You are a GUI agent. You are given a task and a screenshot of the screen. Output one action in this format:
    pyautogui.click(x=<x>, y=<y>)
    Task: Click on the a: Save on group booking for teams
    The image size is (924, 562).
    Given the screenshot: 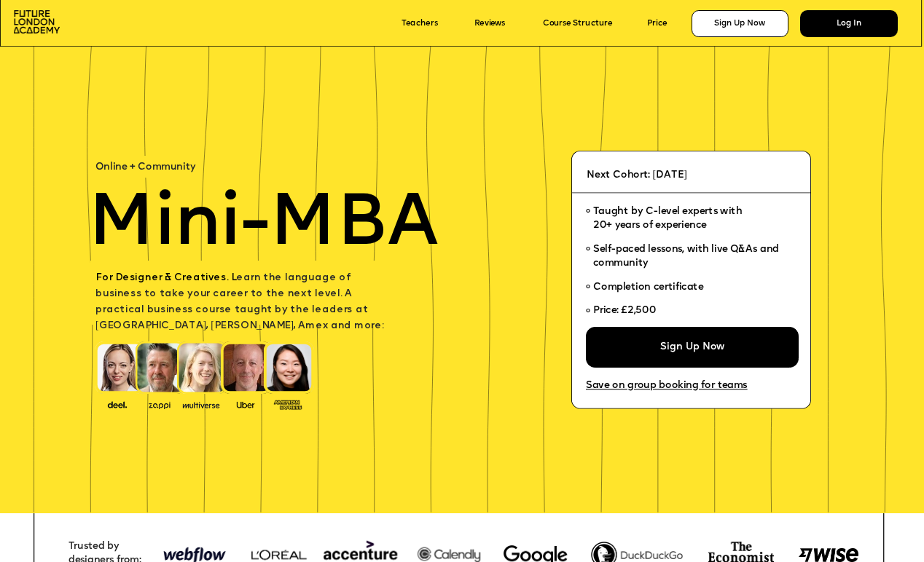 What is the action you would take?
    pyautogui.click(x=667, y=386)
    